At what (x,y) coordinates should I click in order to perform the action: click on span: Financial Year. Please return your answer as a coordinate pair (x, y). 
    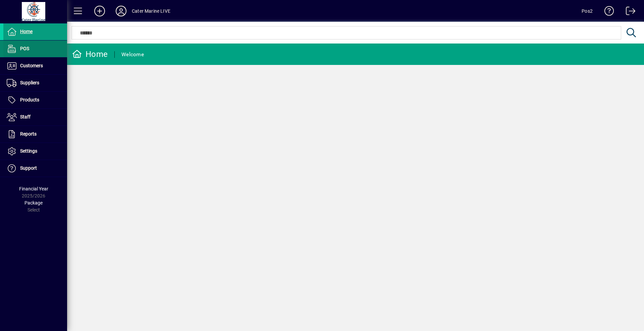
    Looking at the image, I should click on (34, 189).